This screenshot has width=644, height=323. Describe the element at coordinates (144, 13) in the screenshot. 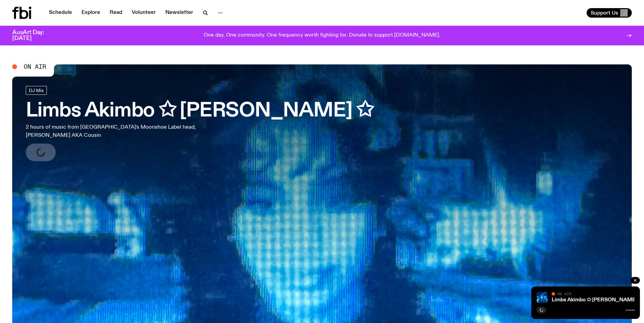

I see `a: Volunteer` at that location.